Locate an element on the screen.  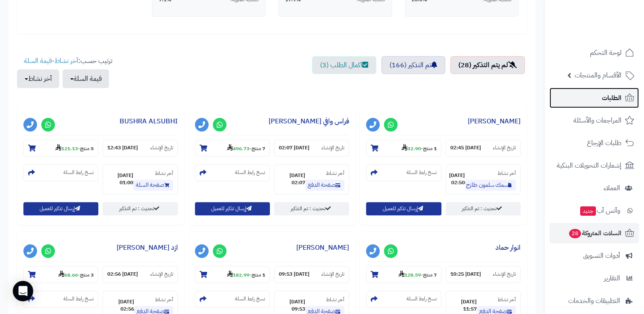
strong: 128.59 is located at coordinates (410, 275).